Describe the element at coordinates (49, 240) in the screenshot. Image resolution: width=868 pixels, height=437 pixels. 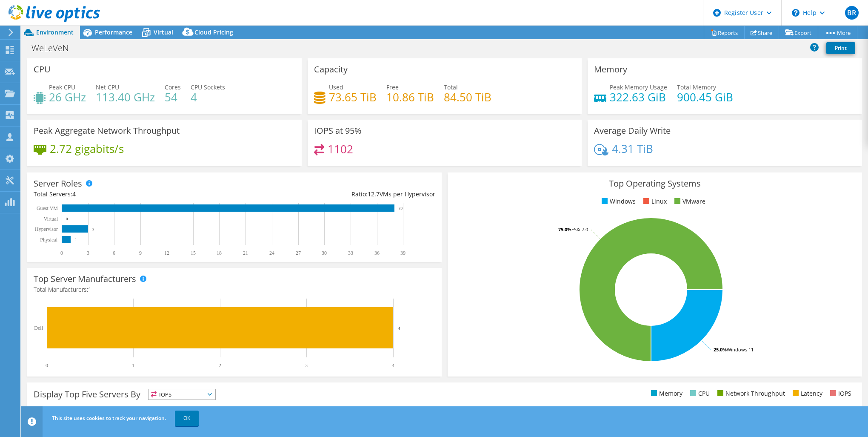
I see `text: Physical` at that location.